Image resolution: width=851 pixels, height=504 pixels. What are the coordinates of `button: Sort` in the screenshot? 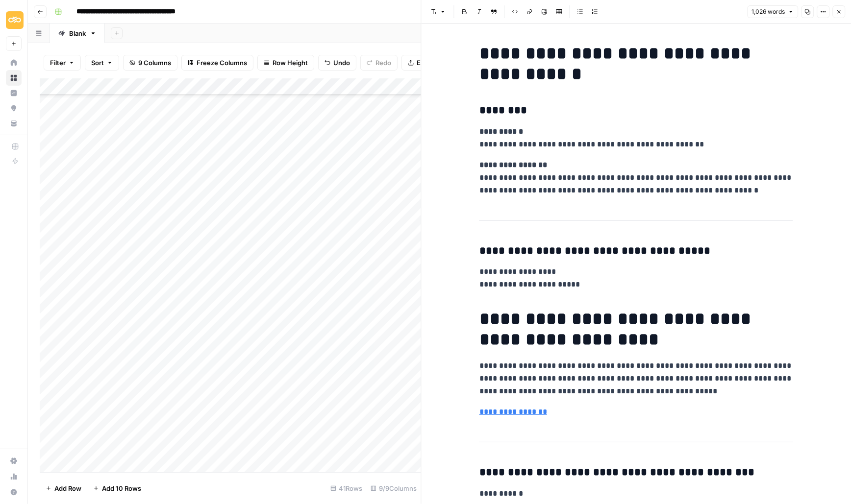 It's located at (102, 63).